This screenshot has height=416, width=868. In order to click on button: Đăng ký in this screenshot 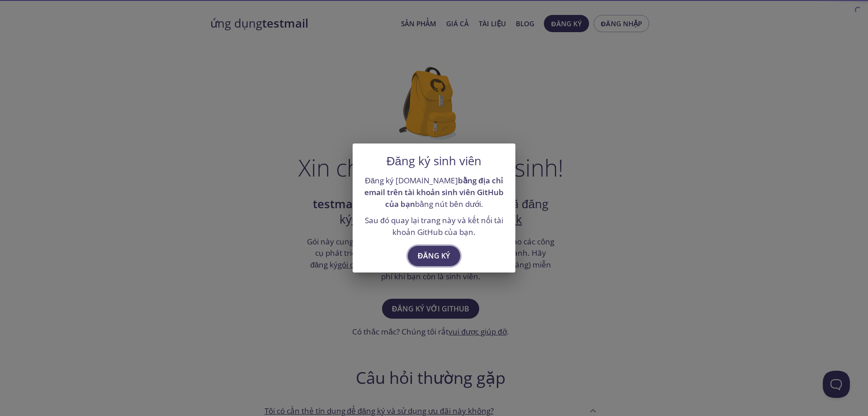, I will do `click(434, 255)`.